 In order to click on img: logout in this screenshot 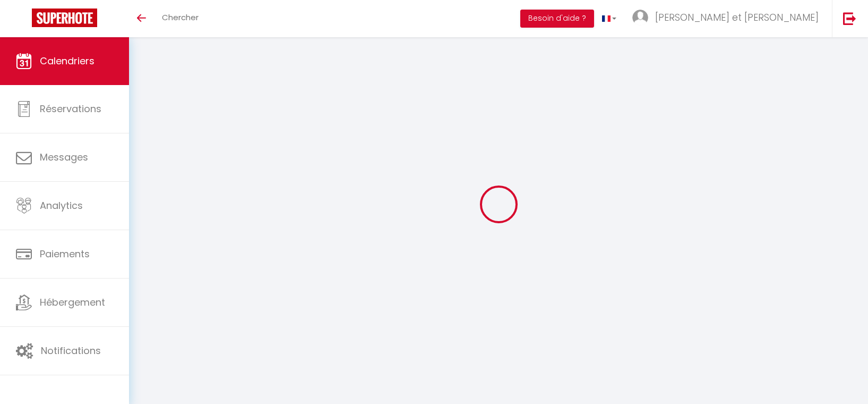, I will do `click(850, 18)`.